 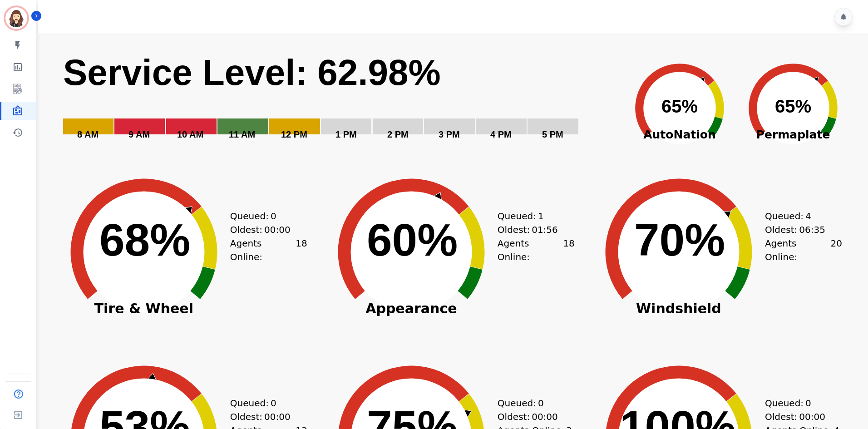 What do you see at coordinates (545, 229) in the screenshot?
I see `span: 01:56` at bounding box center [545, 229].